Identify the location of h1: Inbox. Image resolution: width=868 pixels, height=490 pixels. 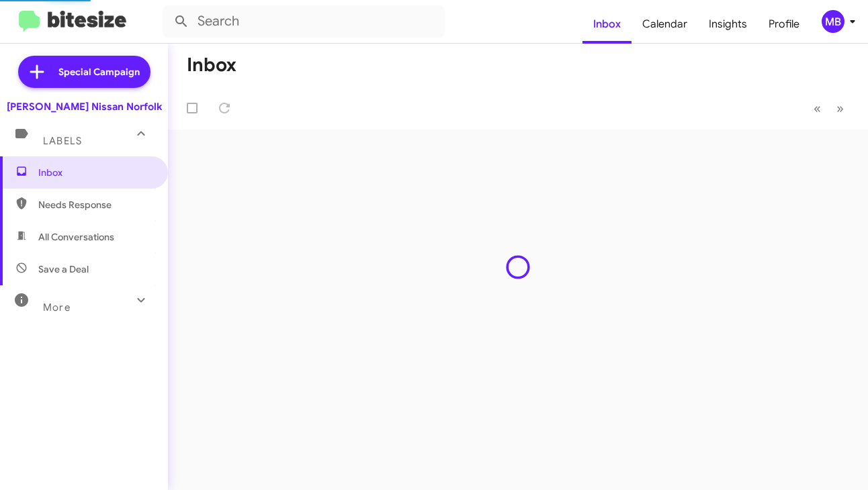
(212, 65).